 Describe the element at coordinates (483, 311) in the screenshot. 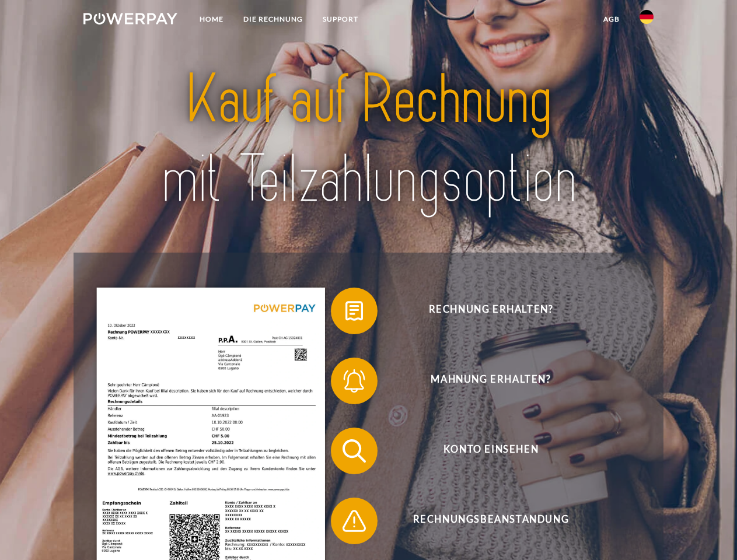

I see `button: Rechnung erhalten?` at that location.